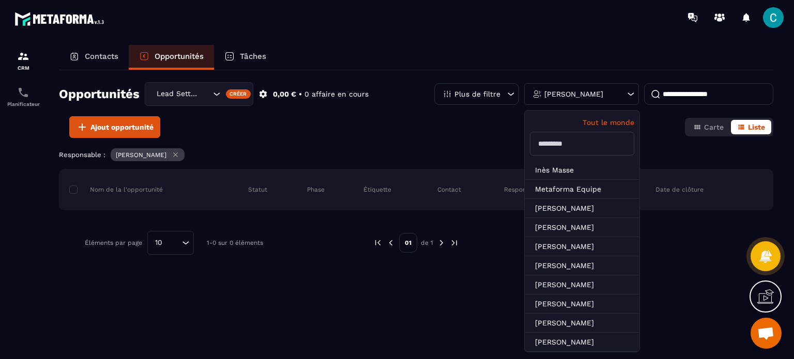  What do you see at coordinates (115, 127) in the screenshot?
I see `button: Ajout opportunité` at bounding box center [115, 127].